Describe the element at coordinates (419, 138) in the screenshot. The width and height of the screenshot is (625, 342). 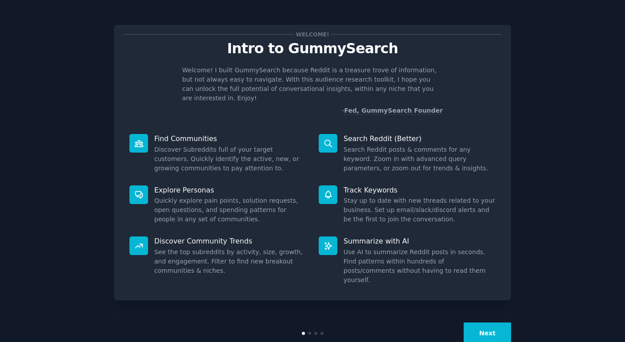
I see `p: Search Reddit (Better)` at that location.